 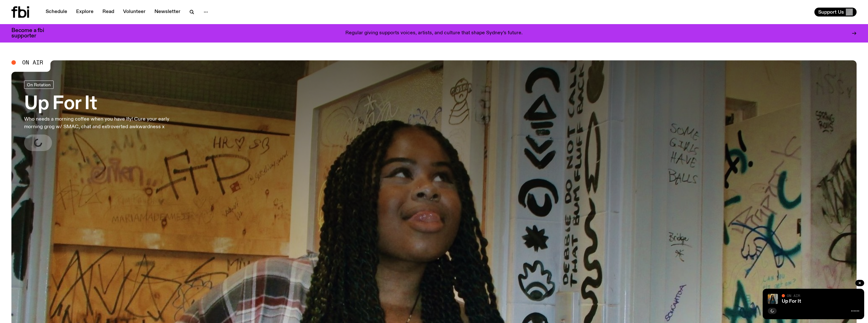 I want to click on a: Up For It, so click(x=791, y=301).